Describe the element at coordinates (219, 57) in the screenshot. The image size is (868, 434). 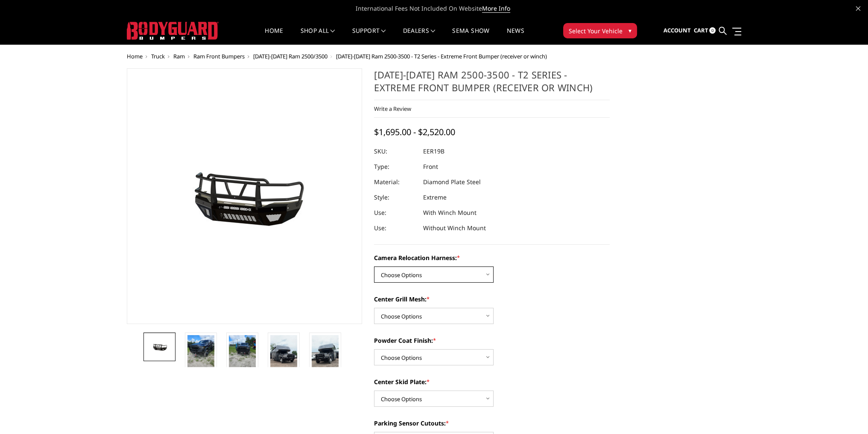
I see `span: Ram Front Bumpers` at that location.